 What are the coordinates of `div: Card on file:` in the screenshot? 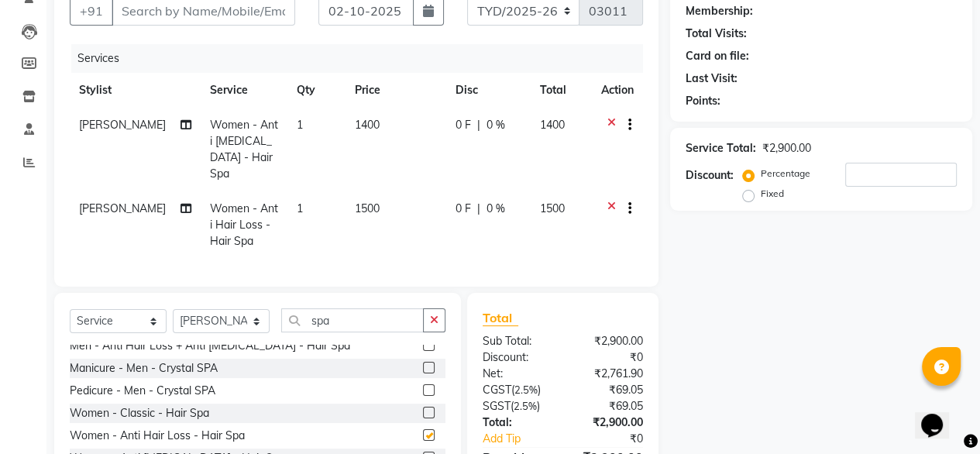 It's located at (718, 56).